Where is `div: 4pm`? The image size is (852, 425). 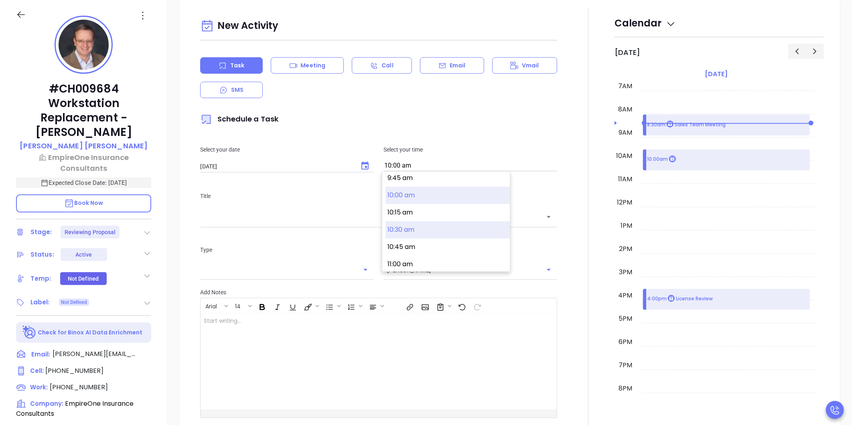 div: 4pm is located at coordinates (625, 296).